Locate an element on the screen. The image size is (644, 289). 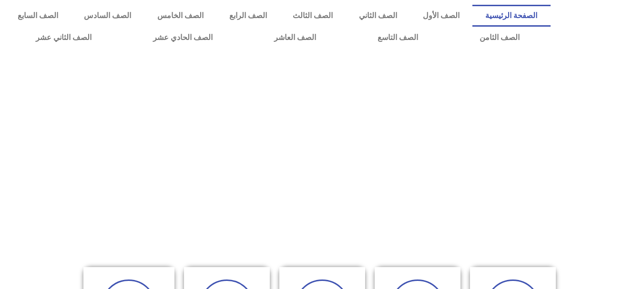
a: الصف الخامس is located at coordinates (180, 16).